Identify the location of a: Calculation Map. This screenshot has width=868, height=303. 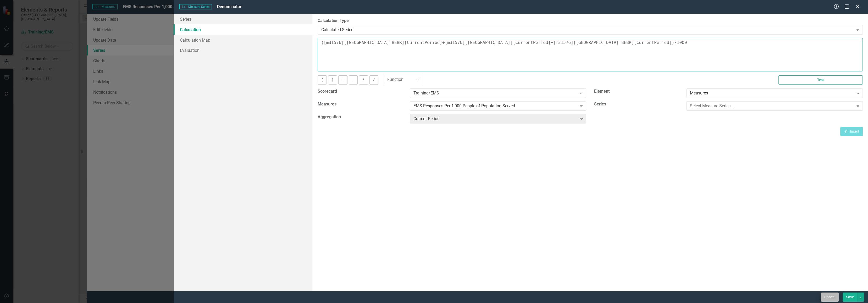
(243, 40).